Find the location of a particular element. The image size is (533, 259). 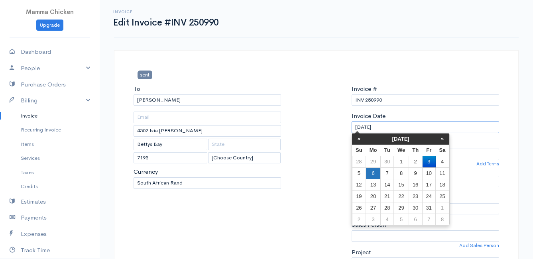

th: Th is located at coordinates (415, 150).